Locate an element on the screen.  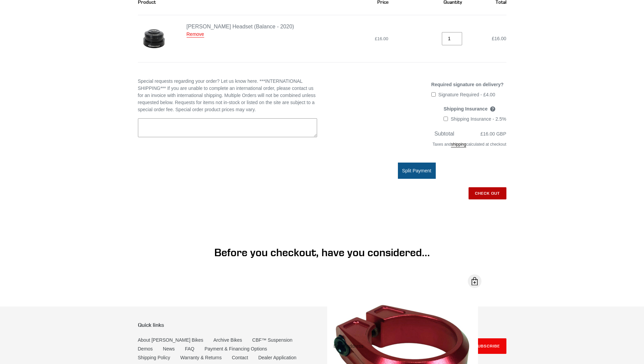
a: Contact is located at coordinates (240, 358).